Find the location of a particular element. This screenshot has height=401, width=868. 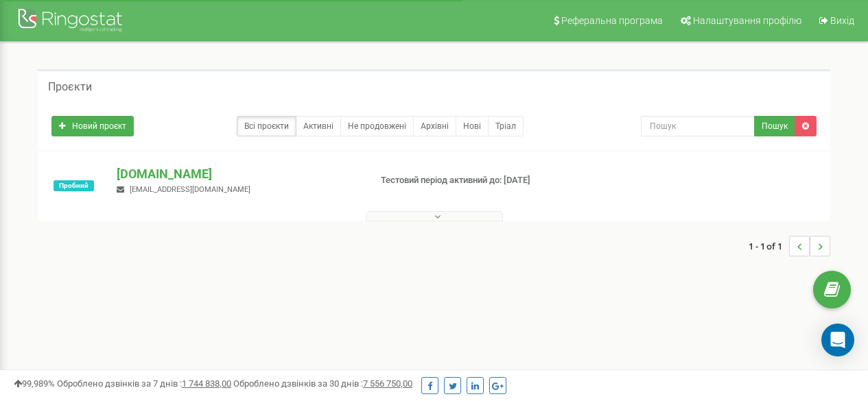

a: Нові is located at coordinates (472, 126).